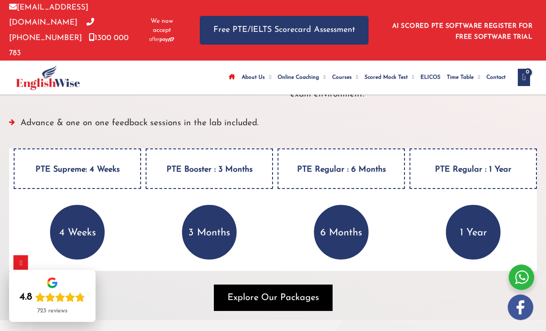 The height and width of the screenshot is (331, 546). What do you see at coordinates (473, 168) in the screenshot?
I see `h4: PTE Regular : 1 Year` at bounding box center [473, 168].